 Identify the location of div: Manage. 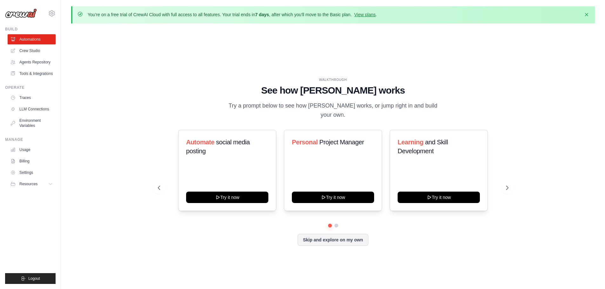
(30, 140).